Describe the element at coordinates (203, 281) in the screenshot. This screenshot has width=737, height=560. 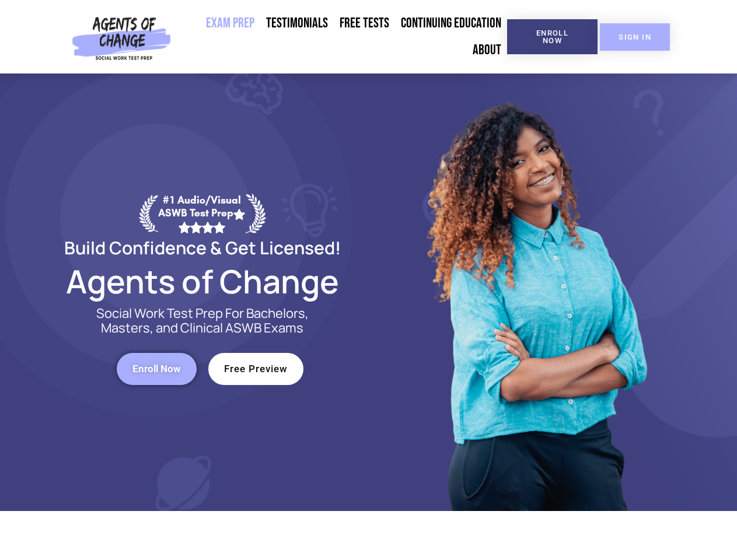
I see `h2: Agents of Change` at that location.